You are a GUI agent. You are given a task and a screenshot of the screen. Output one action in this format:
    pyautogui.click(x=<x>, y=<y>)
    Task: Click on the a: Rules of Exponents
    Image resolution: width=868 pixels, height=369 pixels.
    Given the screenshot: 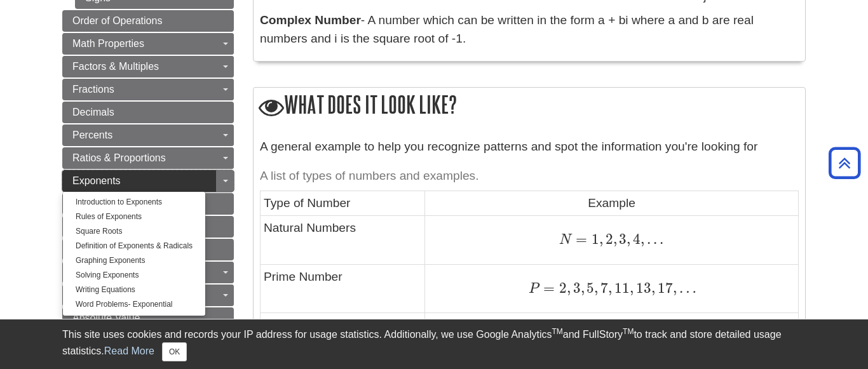 What is the action you would take?
    pyautogui.click(x=134, y=217)
    